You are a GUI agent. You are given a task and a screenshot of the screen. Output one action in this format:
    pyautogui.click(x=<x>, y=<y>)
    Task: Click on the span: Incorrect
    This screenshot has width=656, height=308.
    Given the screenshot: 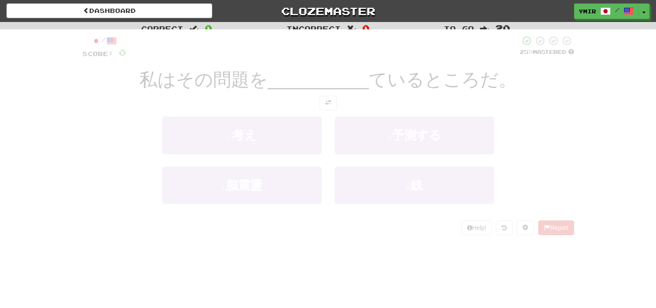 What is the action you would take?
    pyautogui.click(x=314, y=28)
    